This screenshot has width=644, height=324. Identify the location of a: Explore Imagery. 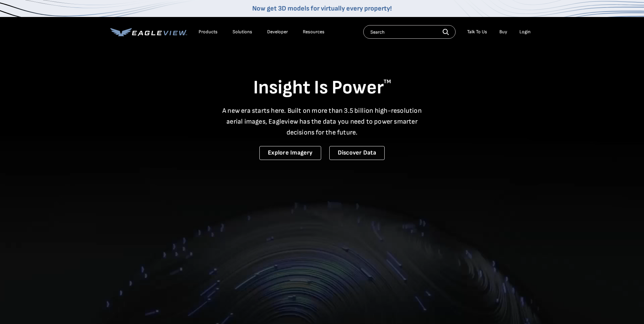
(290, 153).